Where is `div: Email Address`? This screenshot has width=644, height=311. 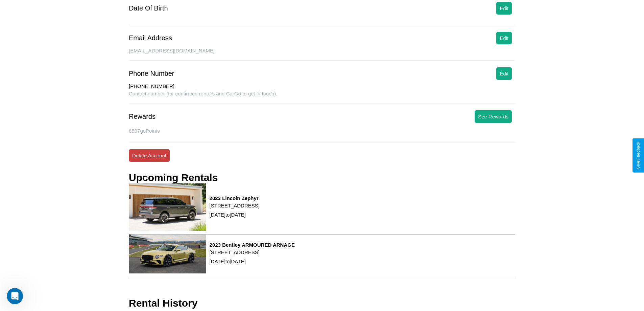 div: Email Address is located at coordinates (151, 38).